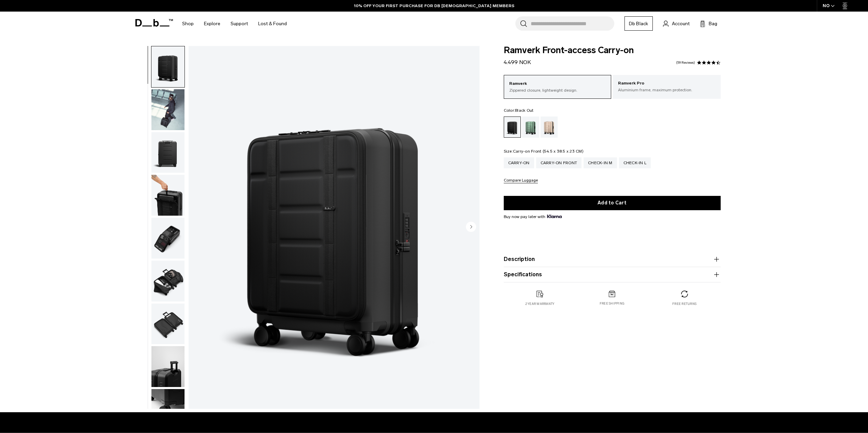 The image size is (868, 433). I want to click on a: Check-in M, so click(600, 163).